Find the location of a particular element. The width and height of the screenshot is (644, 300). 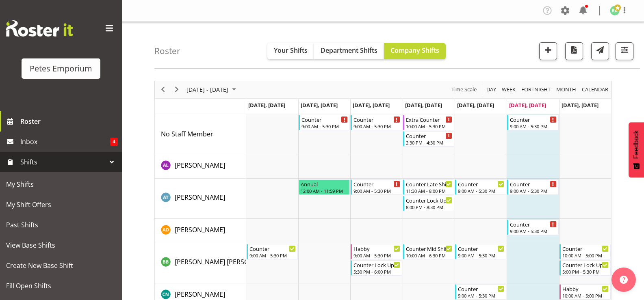

div: Alex-Micheal Taniwha"s event - Counter Begin From Saturday, September 20, 2025 at 9:00:00 AM GMT+... is located at coordinates (533, 187).